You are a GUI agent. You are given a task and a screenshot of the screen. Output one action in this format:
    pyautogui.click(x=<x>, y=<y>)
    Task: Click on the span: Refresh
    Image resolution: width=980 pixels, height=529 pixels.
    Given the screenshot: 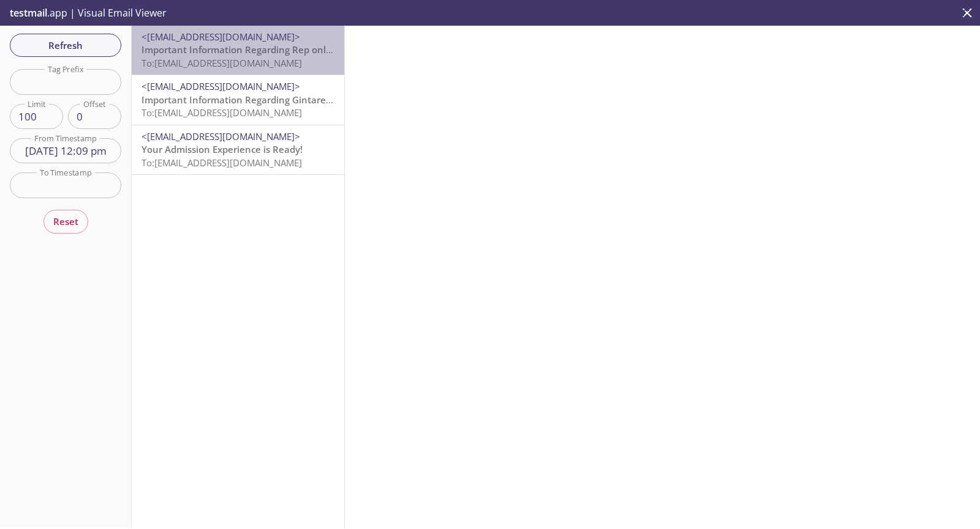 What is the action you would take?
    pyautogui.click(x=65, y=45)
    